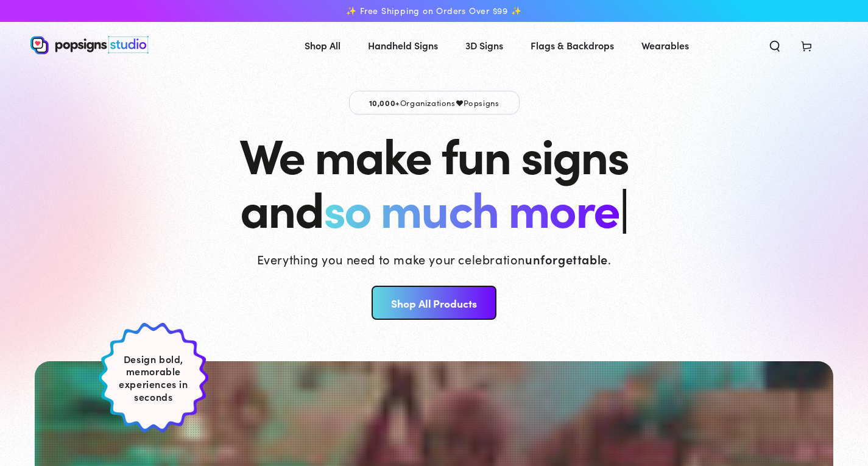 The height and width of the screenshot is (466, 868). Describe the element at coordinates (484, 45) in the screenshot. I see `a: 3D Signs` at that location.